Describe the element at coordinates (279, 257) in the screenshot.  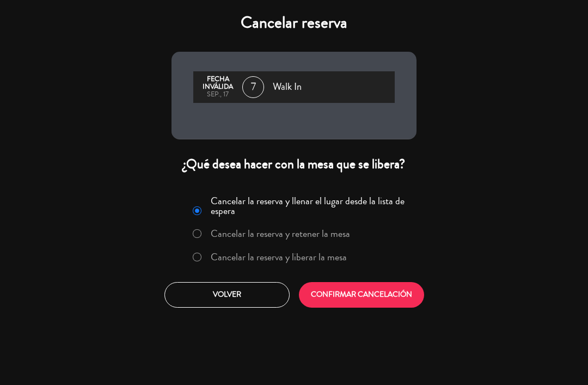
I see `label: Cancelar la reserva y liberar la mesa` at that location.